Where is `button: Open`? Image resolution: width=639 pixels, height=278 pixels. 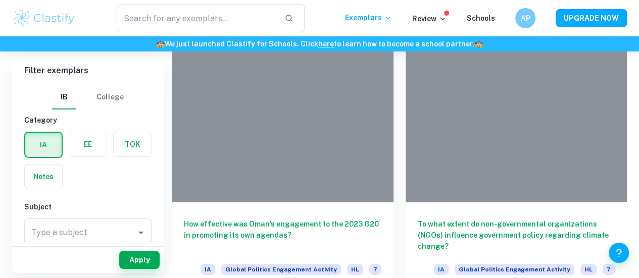
button: Open is located at coordinates (141, 233).